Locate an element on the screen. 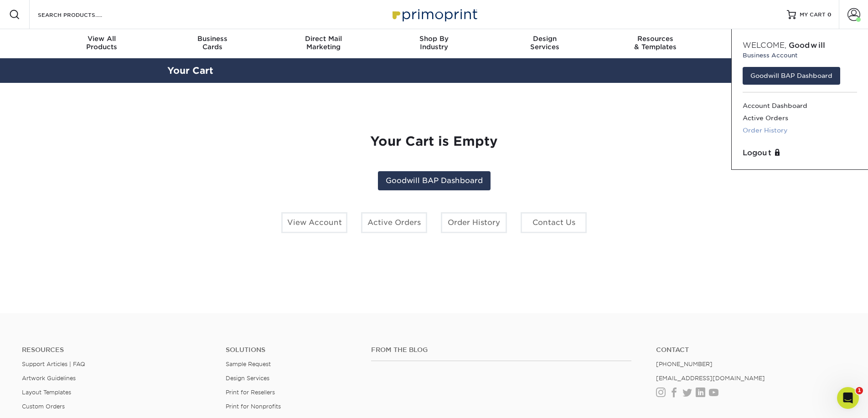 The width and height of the screenshot is (868, 418). span: Contact is located at coordinates (766, 38).